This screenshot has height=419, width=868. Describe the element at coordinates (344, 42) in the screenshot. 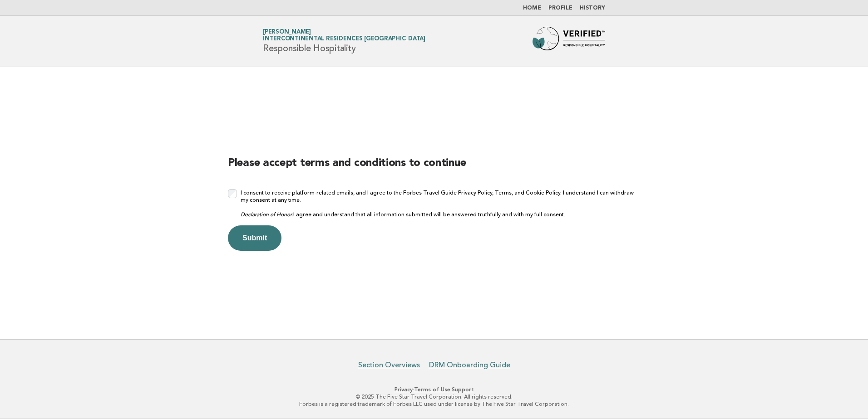

I see `h1: Responsible Hospitality` at that location.